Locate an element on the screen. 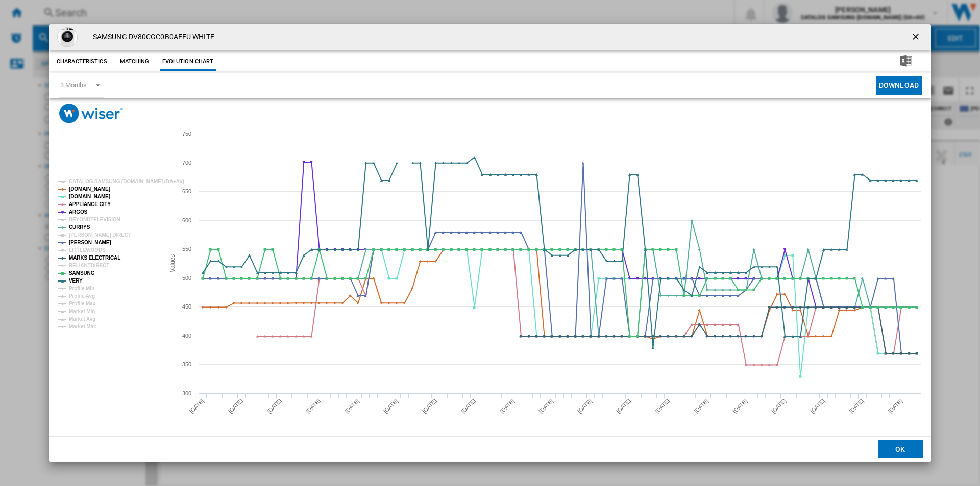  tspan: 500 is located at coordinates (187, 278).